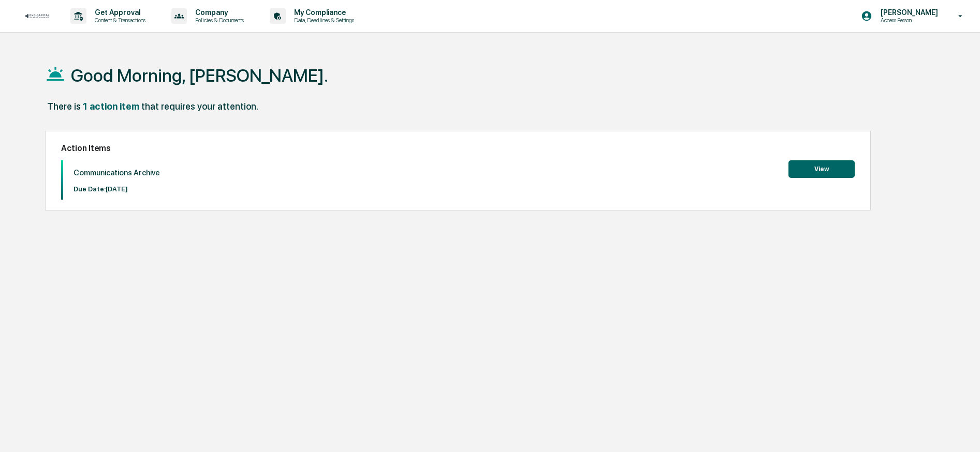  What do you see at coordinates (119, 20) in the screenshot?
I see `p: Content & Transactions` at bounding box center [119, 20].